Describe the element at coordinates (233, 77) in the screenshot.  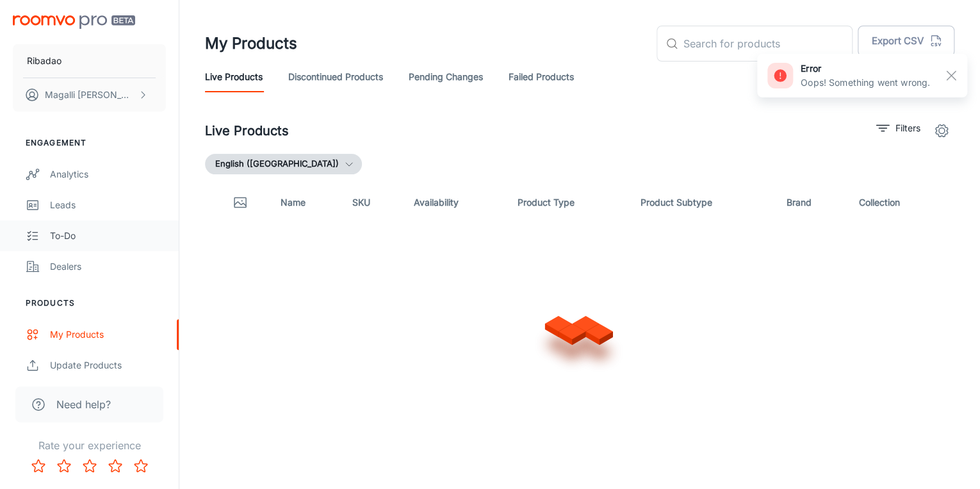
I see `a: Live Products` at that location.